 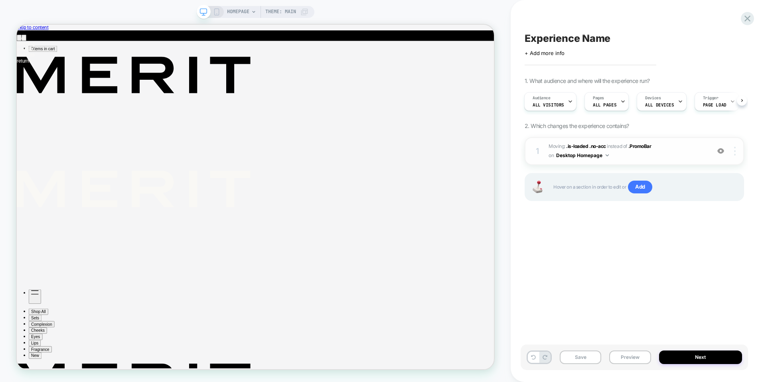 I want to click on button: 0items in cart, so click(x=35, y=32).